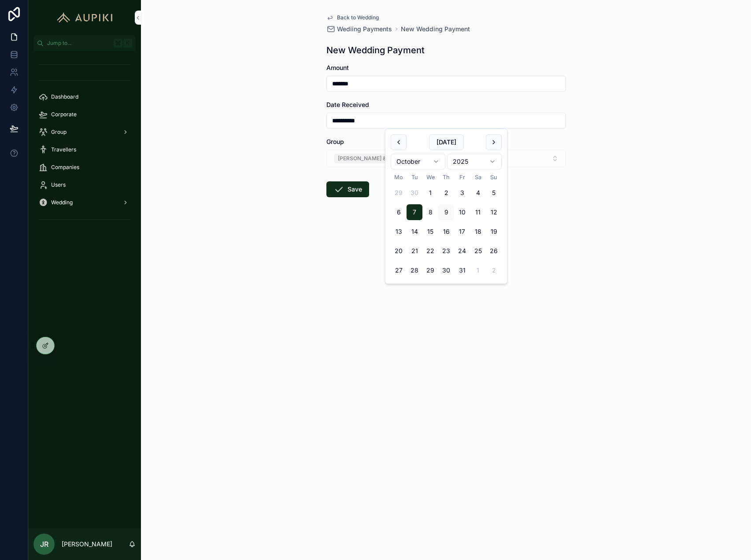 The image size is (751, 560). Describe the element at coordinates (478, 232) in the screenshot. I see `button: Saturday, 18 October 2025` at that location.